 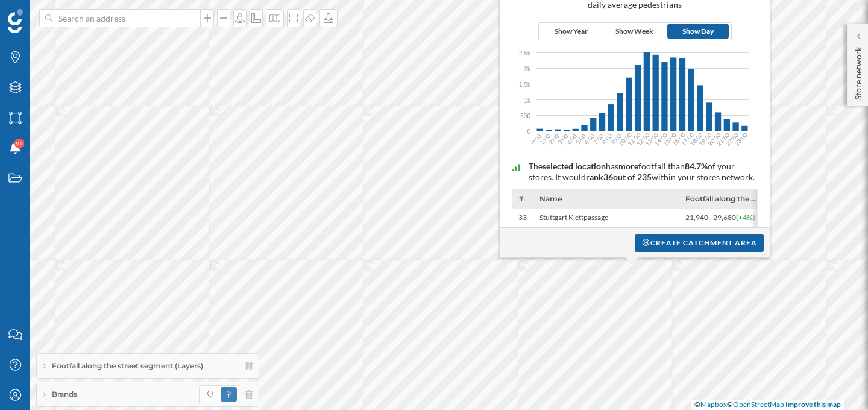 I want to click on span: within your stores network., so click(x=703, y=177).